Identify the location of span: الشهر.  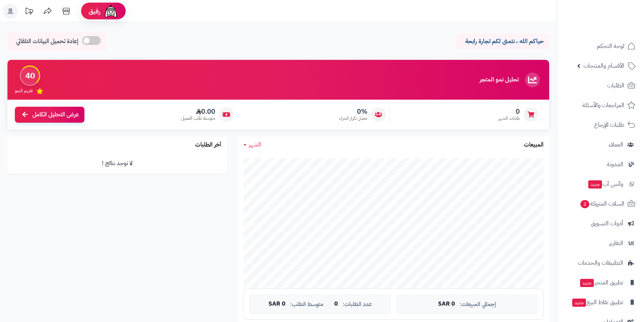
(254, 145).